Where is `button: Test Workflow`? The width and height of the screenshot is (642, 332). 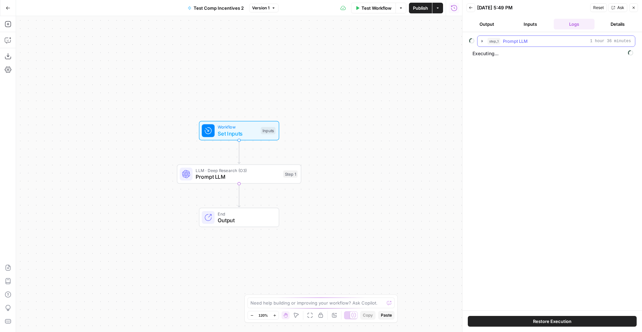
button: Test Workflow is located at coordinates (373, 8).